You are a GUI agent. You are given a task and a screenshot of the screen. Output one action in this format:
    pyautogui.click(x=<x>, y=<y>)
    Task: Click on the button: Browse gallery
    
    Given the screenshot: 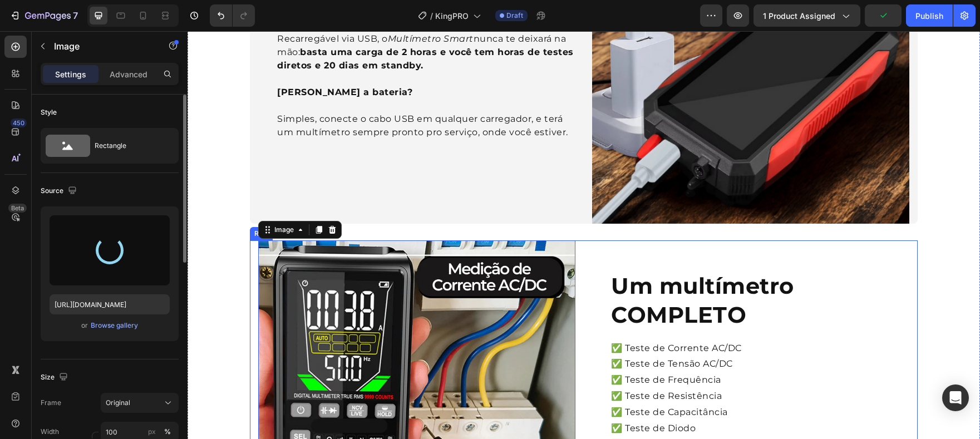 What is the action you would take?
    pyautogui.click(x=114, y=326)
    